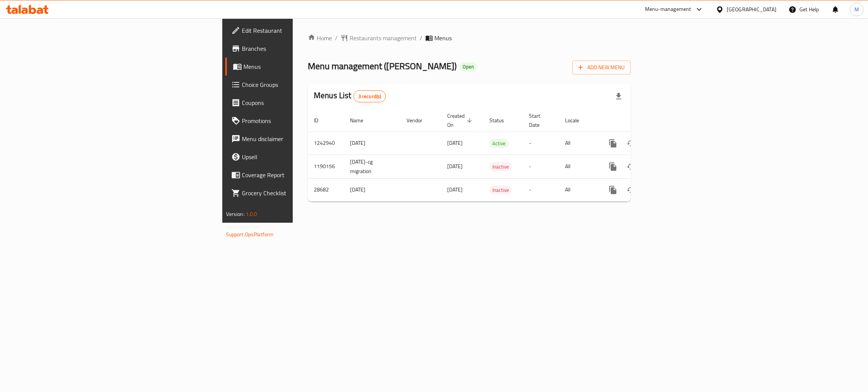 The width and height of the screenshot is (868, 392). What do you see at coordinates (301, 31) in the screenshot?
I see `span: Edit Restaurant` at bounding box center [301, 31].